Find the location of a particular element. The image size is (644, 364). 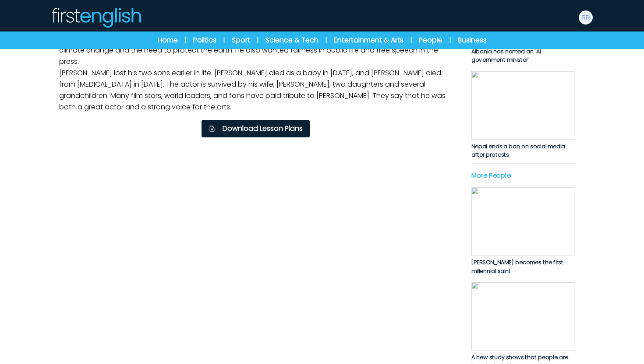

a: People is located at coordinates (431, 40).